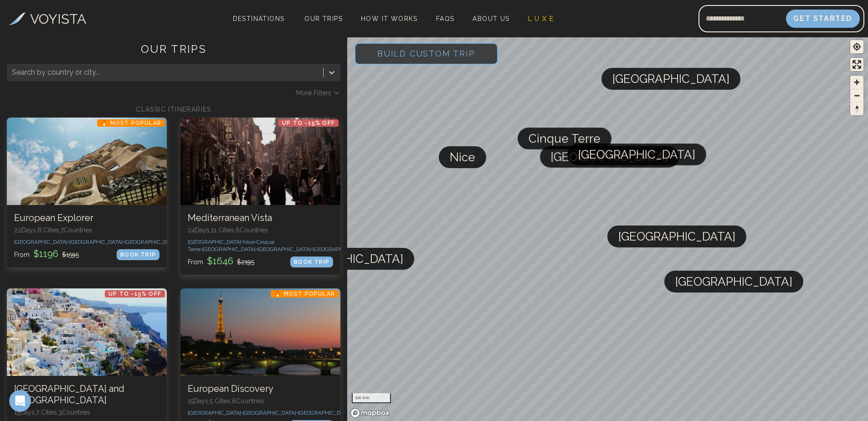  What do you see at coordinates (313, 93) in the screenshot?
I see `span: More Filters` at bounding box center [313, 93].